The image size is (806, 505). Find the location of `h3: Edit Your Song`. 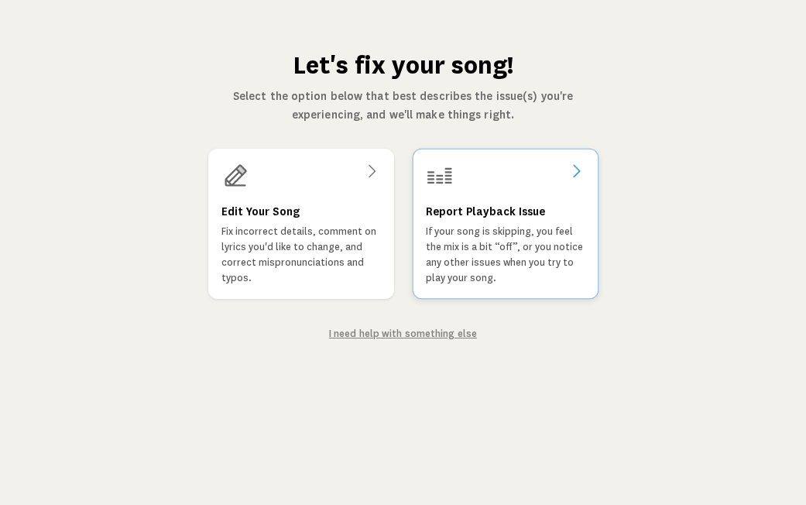

h3: Edit Your Song is located at coordinates (260, 211).